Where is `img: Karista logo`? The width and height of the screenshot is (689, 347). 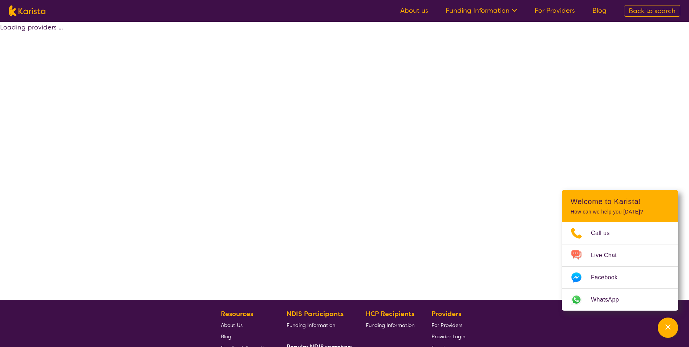
img: Karista logo is located at coordinates (27, 11).